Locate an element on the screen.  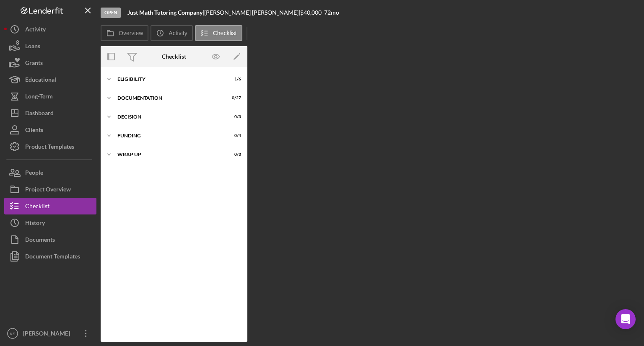
button: Long-Term is located at coordinates (50, 96).